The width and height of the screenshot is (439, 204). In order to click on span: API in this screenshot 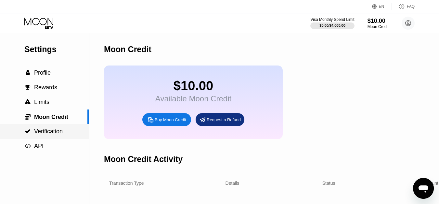, I will do `click(39, 146)`.